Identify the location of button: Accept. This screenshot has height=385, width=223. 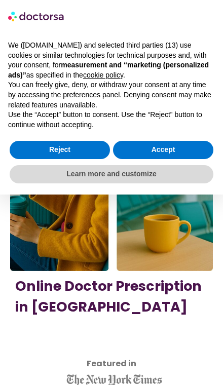
(163, 150).